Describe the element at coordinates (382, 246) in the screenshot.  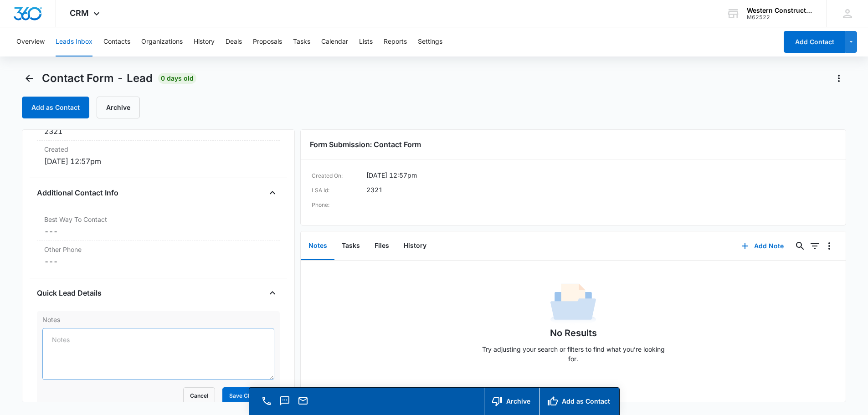
I see `button: Files` at that location.